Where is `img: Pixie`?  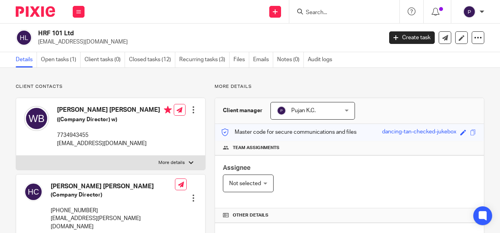 img: Pixie is located at coordinates (35, 11).